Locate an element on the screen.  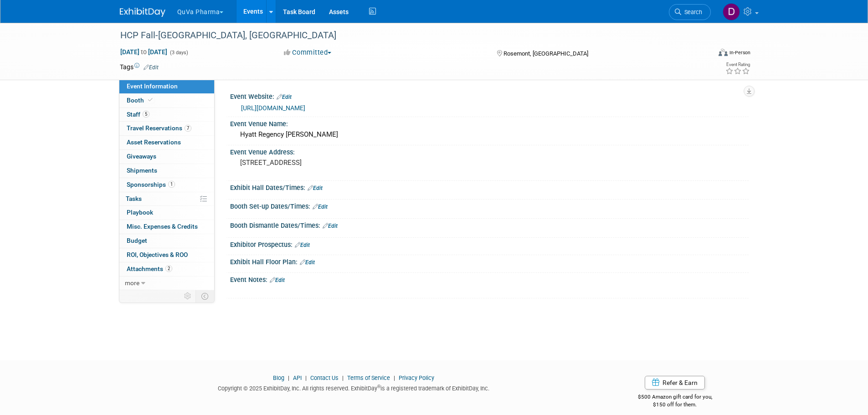
div: $500 Amazon gift card for you, is located at coordinates (674, 398).